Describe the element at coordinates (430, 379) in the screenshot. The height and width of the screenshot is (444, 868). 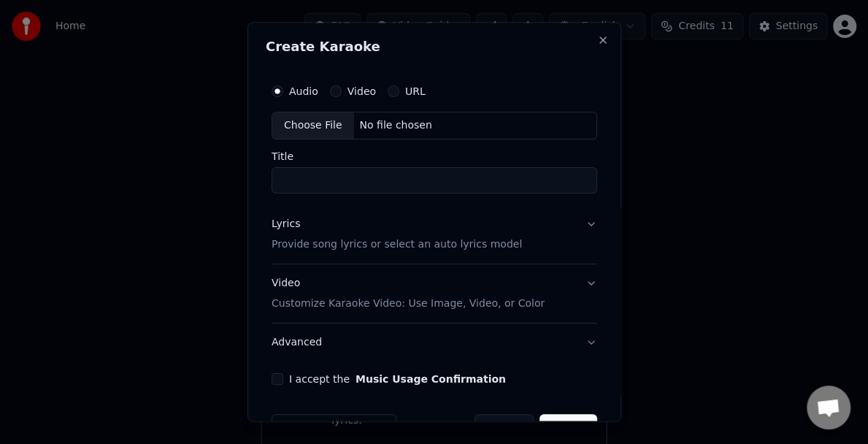
I see `button: I accept the` at that location.